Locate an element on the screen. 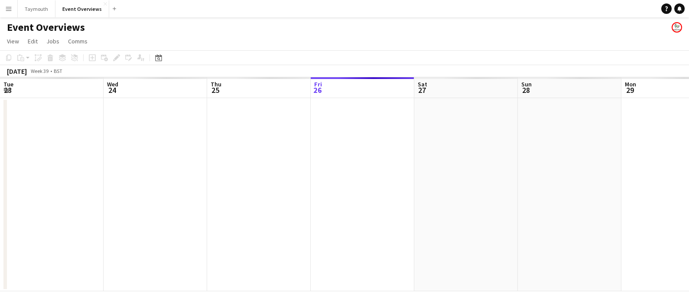 This screenshot has width=689, height=306. a: Jobs is located at coordinates (53, 41).